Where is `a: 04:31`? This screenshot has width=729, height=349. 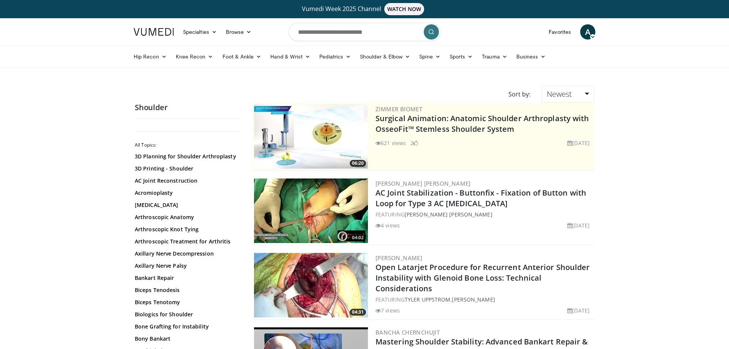 a: 04:31 is located at coordinates (311, 285).